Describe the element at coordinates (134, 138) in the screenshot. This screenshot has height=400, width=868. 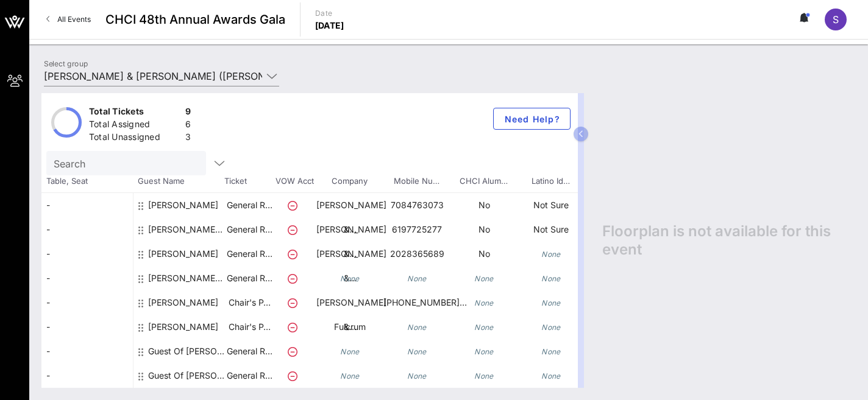
I see `div: Total Unassigned` at that location.